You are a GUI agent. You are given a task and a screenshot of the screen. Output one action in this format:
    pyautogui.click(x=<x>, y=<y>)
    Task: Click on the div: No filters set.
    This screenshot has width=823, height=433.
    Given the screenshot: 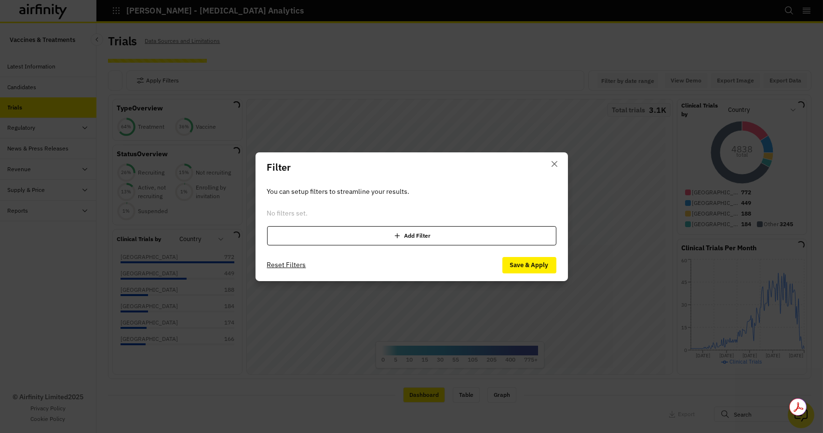 What is the action you would take?
    pyautogui.click(x=412, y=213)
    